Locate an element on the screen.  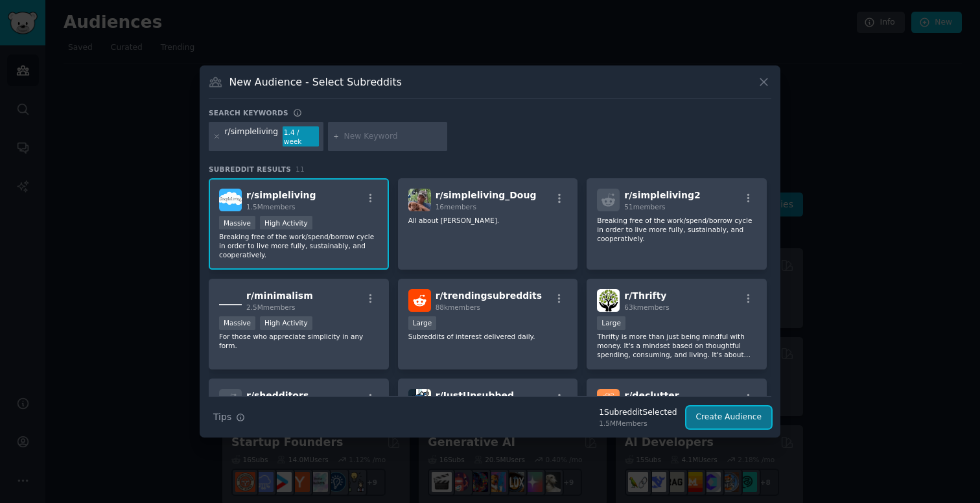
img: minimalism is located at coordinates (230, 300).